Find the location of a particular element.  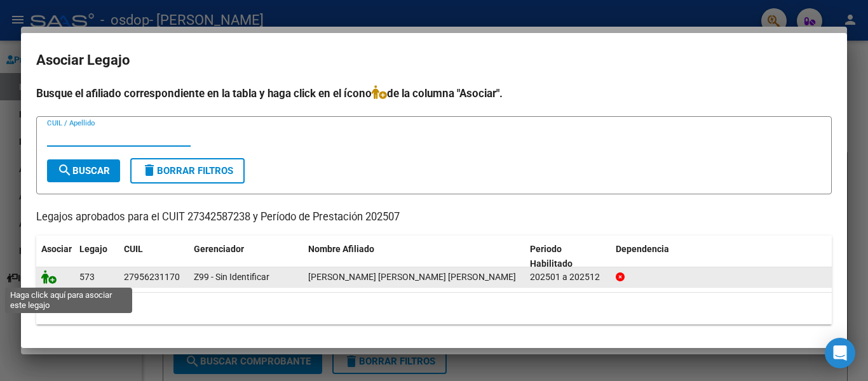

button: Buscar is located at coordinates (83, 171).